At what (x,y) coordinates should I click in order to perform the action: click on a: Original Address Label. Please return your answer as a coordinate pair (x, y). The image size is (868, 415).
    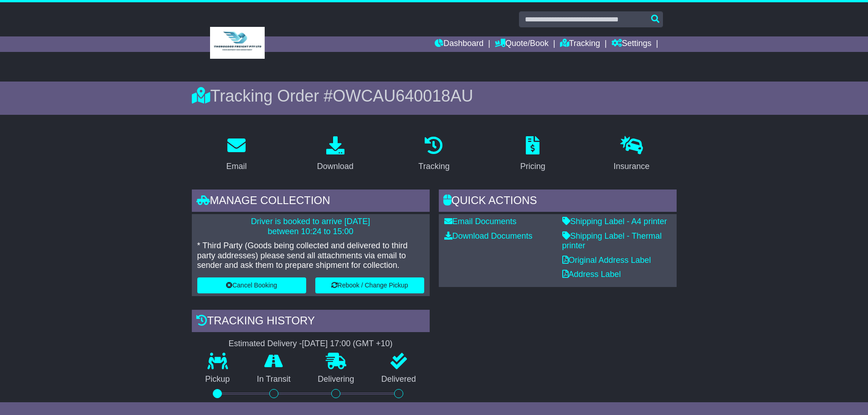
    Looking at the image, I should click on (607, 260).